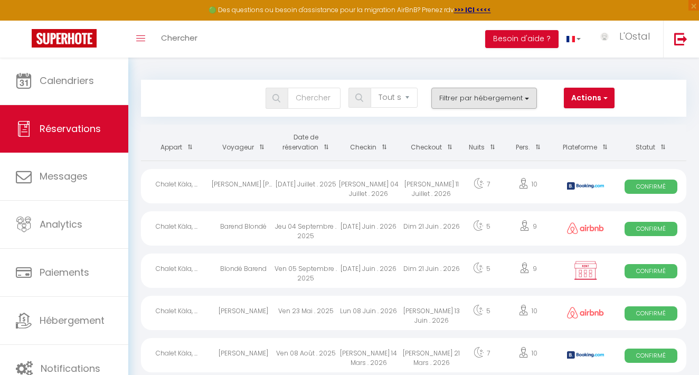  I want to click on a: ... L'Ostal, so click(626, 39).